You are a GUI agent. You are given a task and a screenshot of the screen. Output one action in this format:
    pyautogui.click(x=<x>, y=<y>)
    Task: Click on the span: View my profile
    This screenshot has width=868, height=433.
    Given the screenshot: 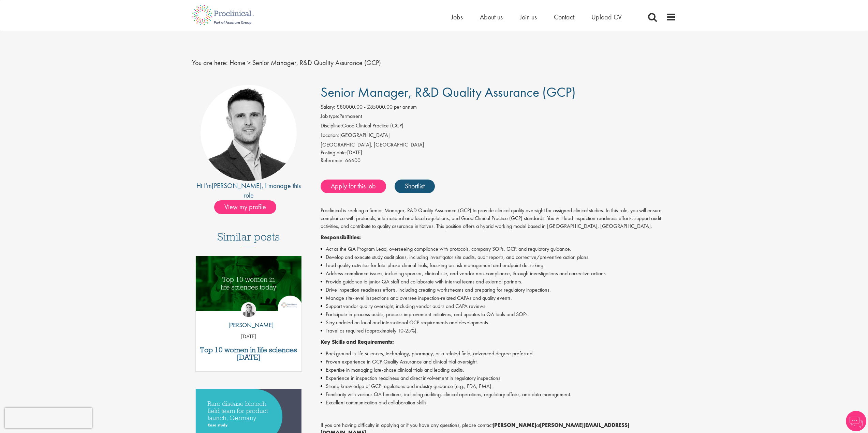 What is the action you would take?
    pyautogui.click(x=245, y=207)
    